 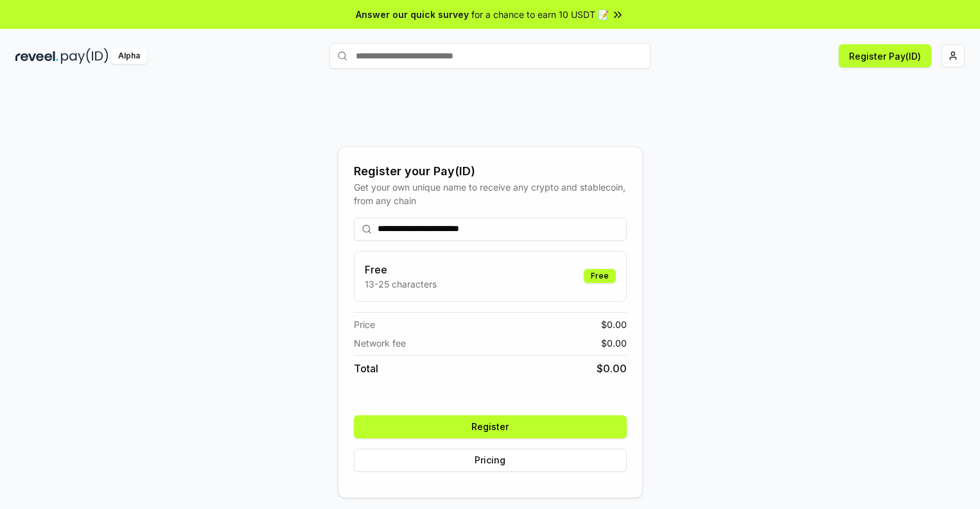 I want to click on span: Total, so click(x=366, y=369).